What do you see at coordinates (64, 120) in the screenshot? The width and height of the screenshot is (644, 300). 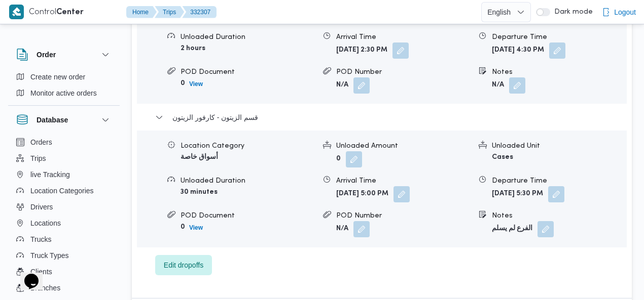 I see `button: Database` at bounding box center [64, 120].